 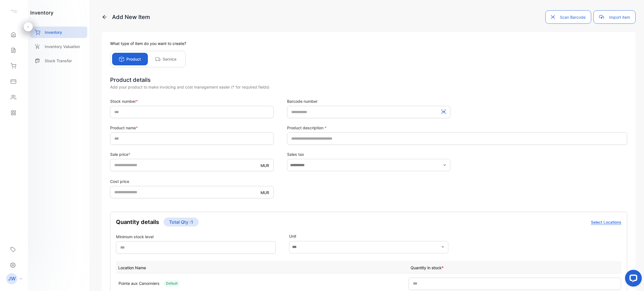 I want to click on span: Select Locations, so click(x=606, y=222).